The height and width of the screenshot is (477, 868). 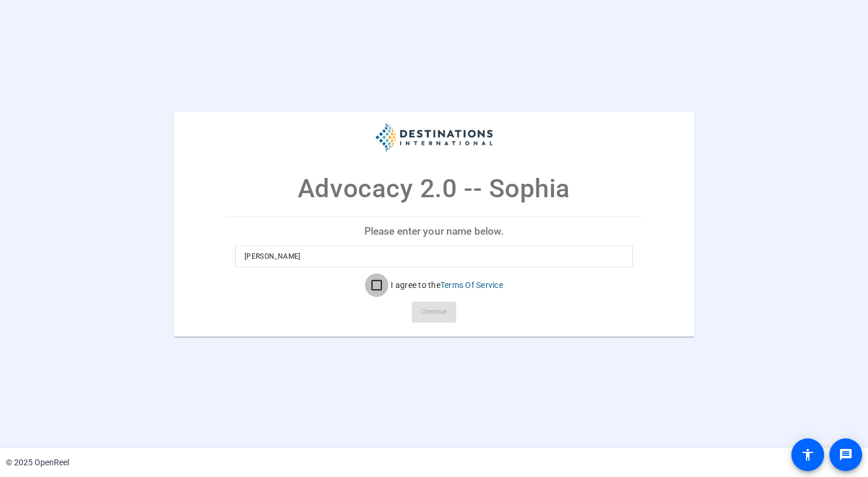 What do you see at coordinates (471, 285) in the screenshot?
I see `a: Terms Of Service` at bounding box center [471, 285].